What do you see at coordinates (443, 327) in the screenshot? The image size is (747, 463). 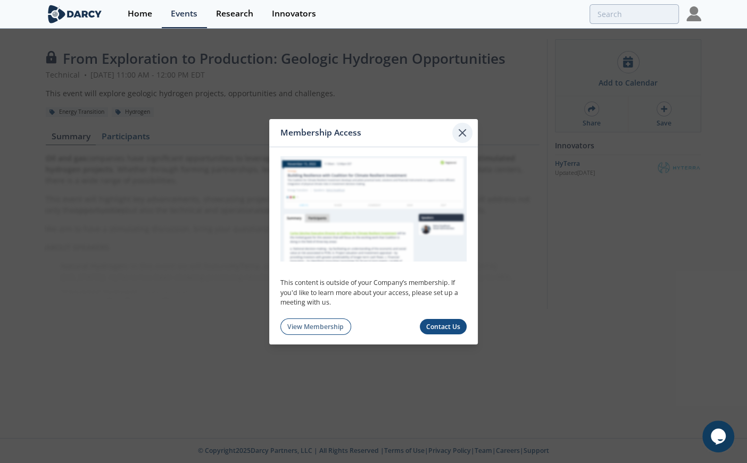 I see `a: Contact Us` at bounding box center [443, 327].